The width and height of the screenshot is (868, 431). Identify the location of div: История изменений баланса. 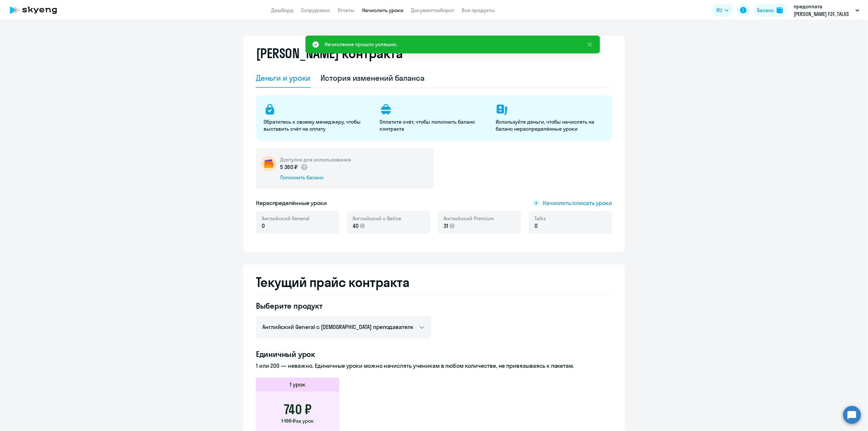
(373, 78).